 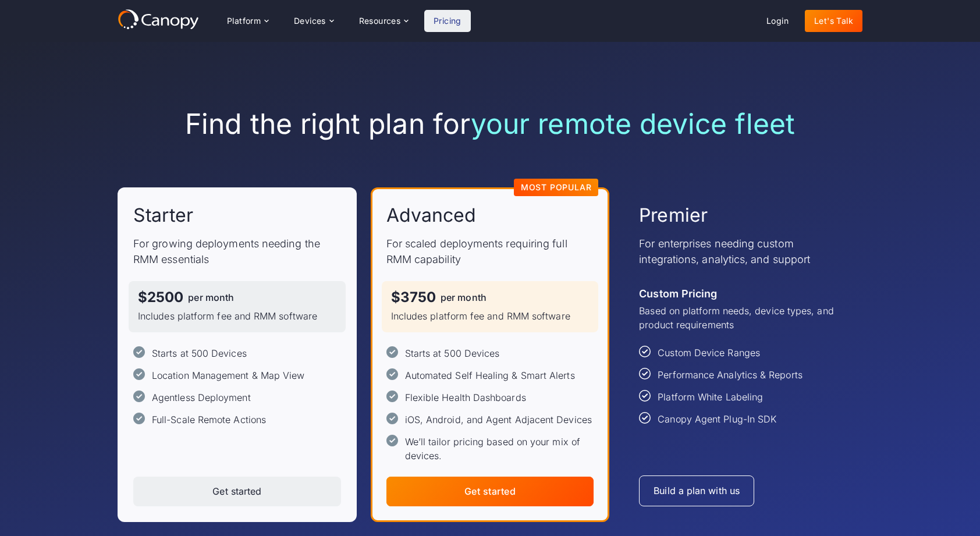 I want to click on div: Location Management & Map View, so click(x=228, y=376).